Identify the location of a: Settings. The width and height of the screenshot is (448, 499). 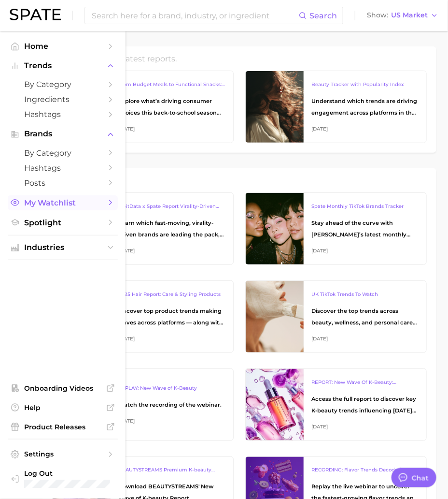
(63, 455).